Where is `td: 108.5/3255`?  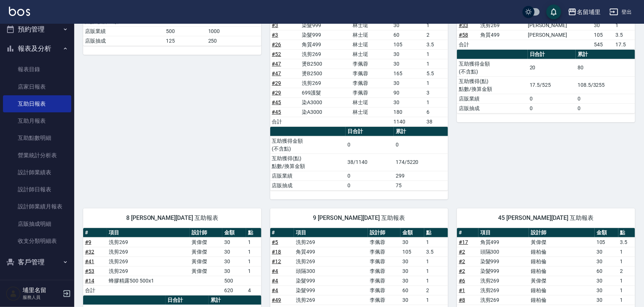
td: 108.5/3255 is located at coordinates (605, 85).